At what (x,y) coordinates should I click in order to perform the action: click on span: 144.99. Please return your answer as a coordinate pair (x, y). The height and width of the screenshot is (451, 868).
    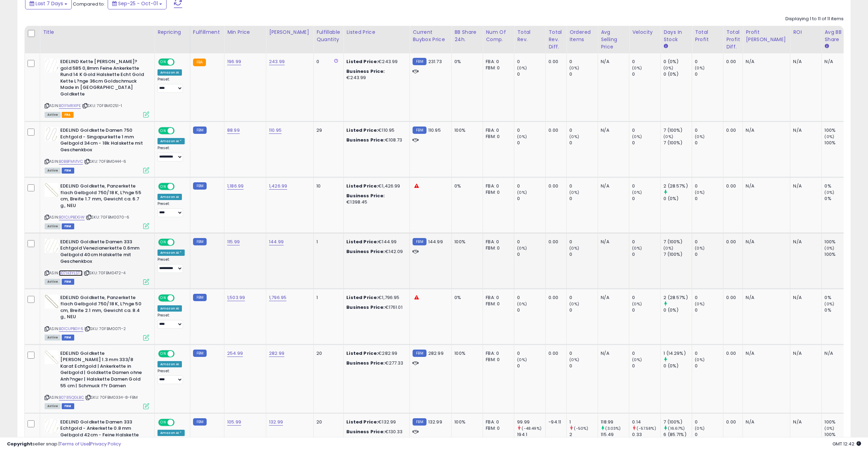
    Looking at the image, I should click on (435, 242).